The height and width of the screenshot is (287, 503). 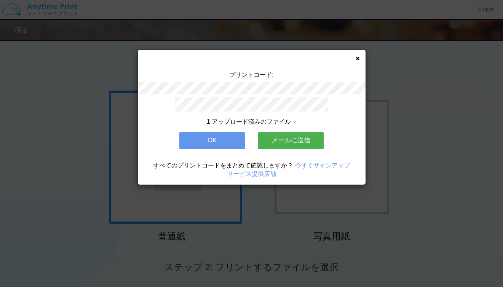 I want to click on button: メールに送信, so click(x=291, y=141).